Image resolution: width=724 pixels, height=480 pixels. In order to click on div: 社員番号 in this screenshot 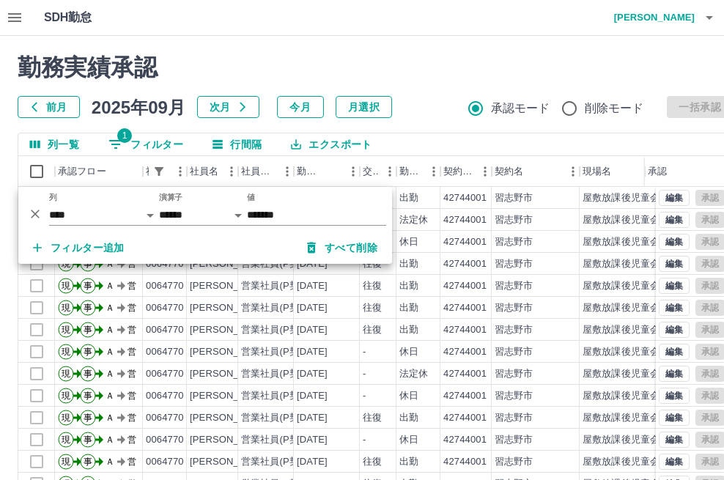, I will do `click(165, 172)`.